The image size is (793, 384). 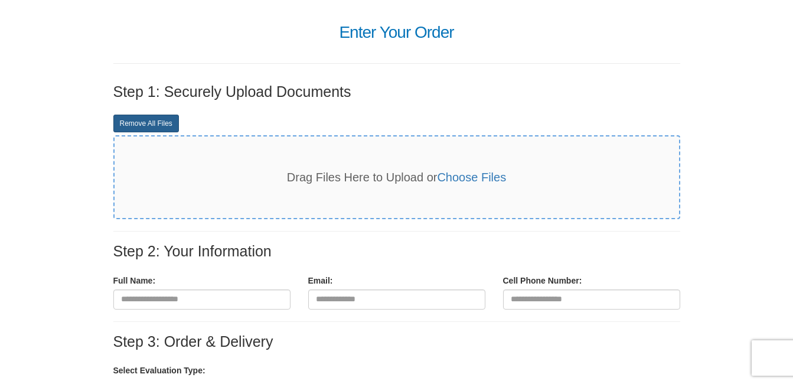 What do you see at coordinates (471, 177) in the screenshot?
I see `a: Choose Files` at bounding box center [471, 177].